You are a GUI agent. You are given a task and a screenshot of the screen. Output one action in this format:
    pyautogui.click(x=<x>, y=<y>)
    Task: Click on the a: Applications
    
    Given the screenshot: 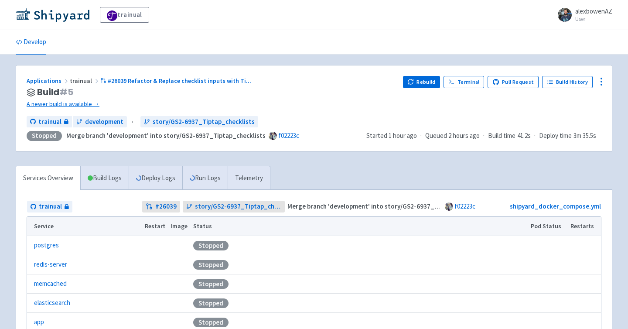 What is the action you would take?
    pyautogui.click(x=48, y=81)
    